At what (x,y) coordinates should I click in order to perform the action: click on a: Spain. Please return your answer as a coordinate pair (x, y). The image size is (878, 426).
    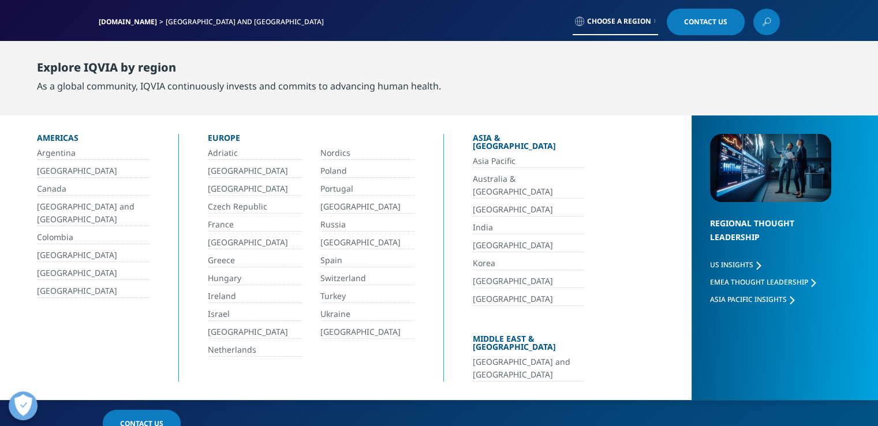
    Looking at the image, I should click on (367, 260).